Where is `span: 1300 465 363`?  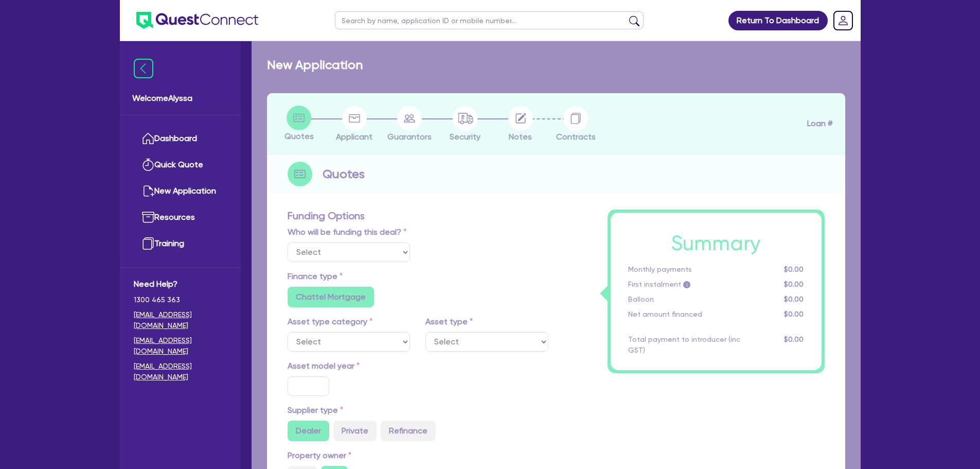
span: 1300 465 363 is located at coordinates (180, 300).